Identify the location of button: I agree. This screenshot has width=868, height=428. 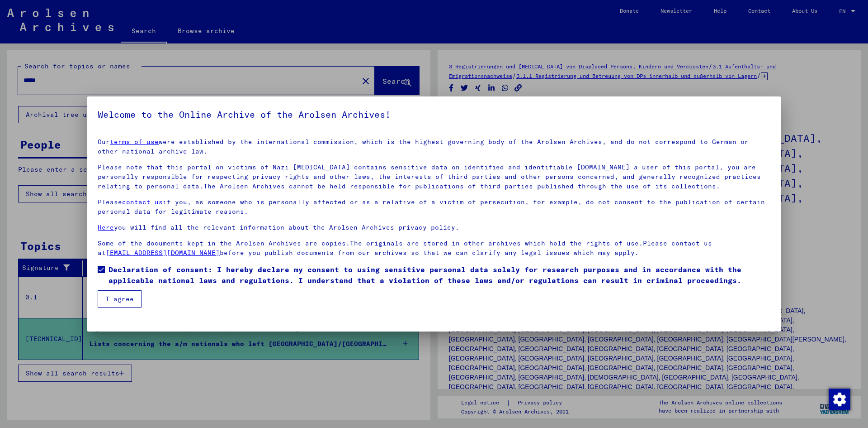
(119, 299).